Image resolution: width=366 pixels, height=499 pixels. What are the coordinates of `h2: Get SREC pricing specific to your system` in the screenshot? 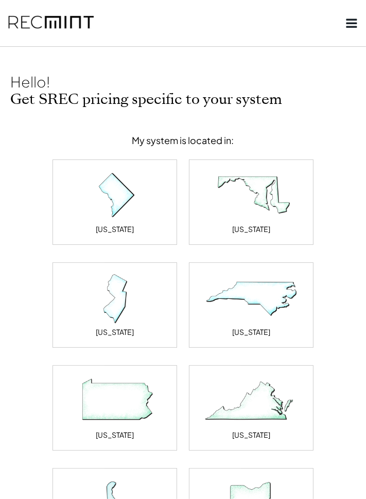 It's located at (183, 100).